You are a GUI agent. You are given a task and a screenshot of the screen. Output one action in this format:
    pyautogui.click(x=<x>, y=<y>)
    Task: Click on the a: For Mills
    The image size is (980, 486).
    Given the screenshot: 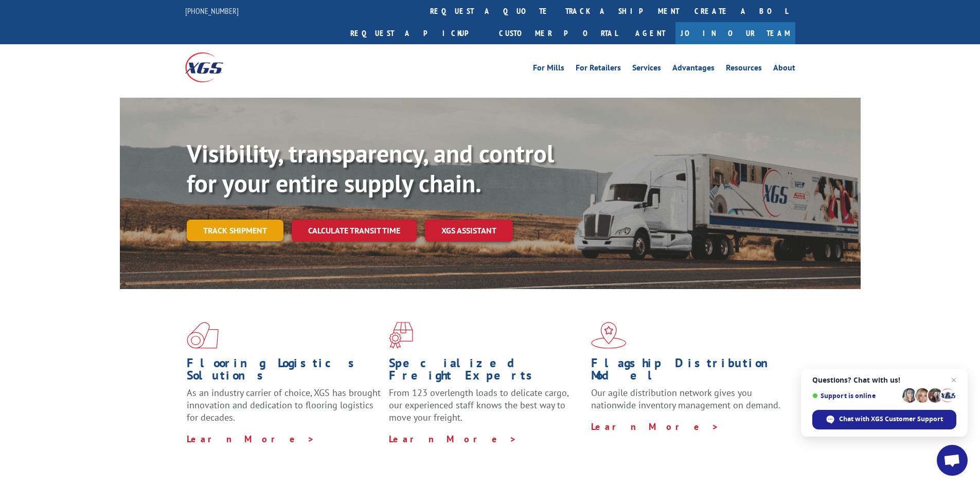 What is the action you would take?
    pyautogui.click(x=548, y=69)
    